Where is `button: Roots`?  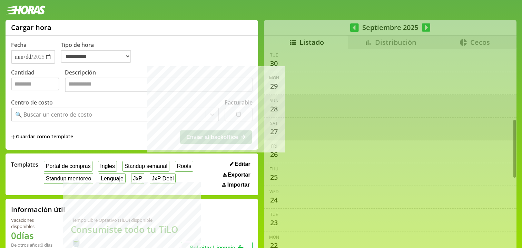 button: Roots is located at coordinates (184, 166).